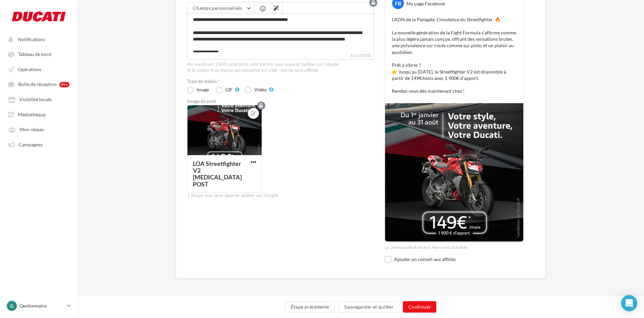 Image resolution: width=644 pixels, height=318 pixels. What do you see at coordinates (281, 56) in the screenshot?
I see `label: 433/1500` at bounding box center [281, 56].